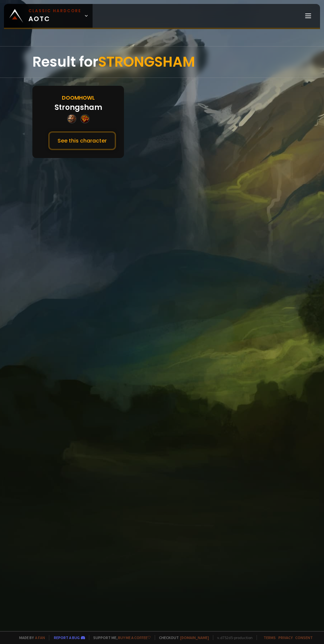 This screenshot has height=644, width=324. I want to click on small: Classic Hardcore, so click(55, 11).